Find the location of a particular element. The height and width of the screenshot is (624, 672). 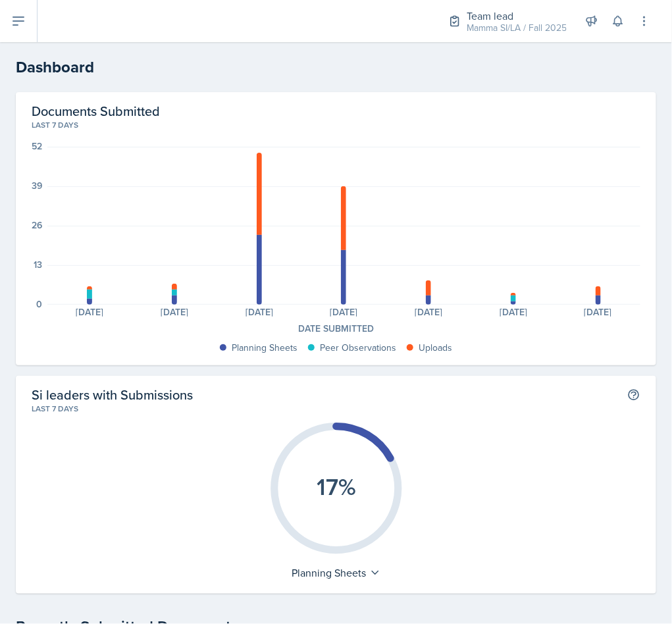

div: Peer Observations is located at coordinates (358, 347).